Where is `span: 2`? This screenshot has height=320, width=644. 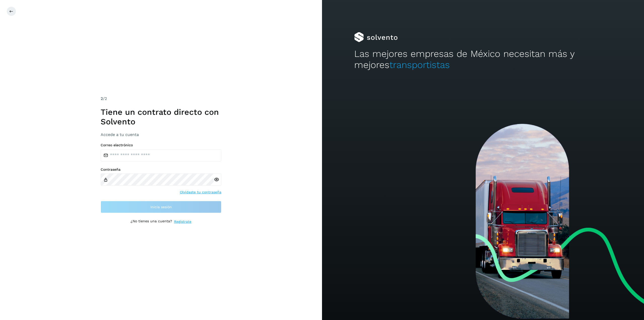
span: 2 is located at coordinates (101, 98).